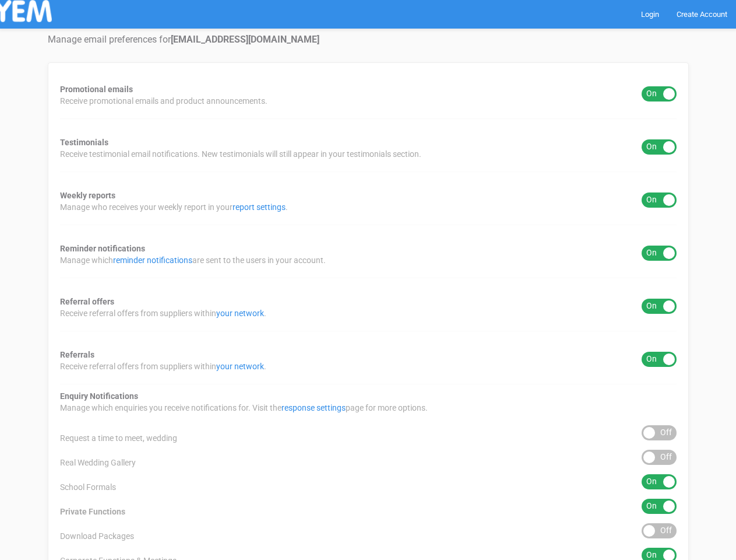  I want to click on strong: Testimonials, so click(84, 142).